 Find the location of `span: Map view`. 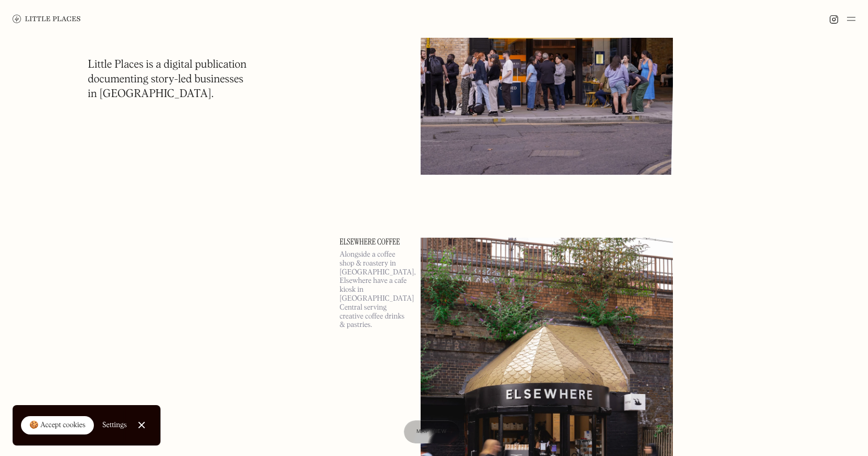

span: Map view is located at coordinates (432, 432).